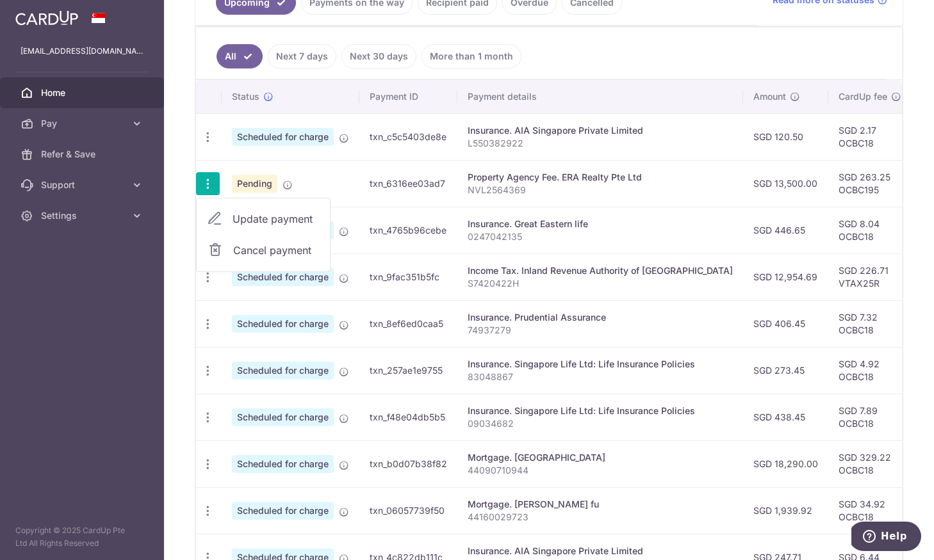  I want to click on td: SGD 438.45, so click(785, 416).